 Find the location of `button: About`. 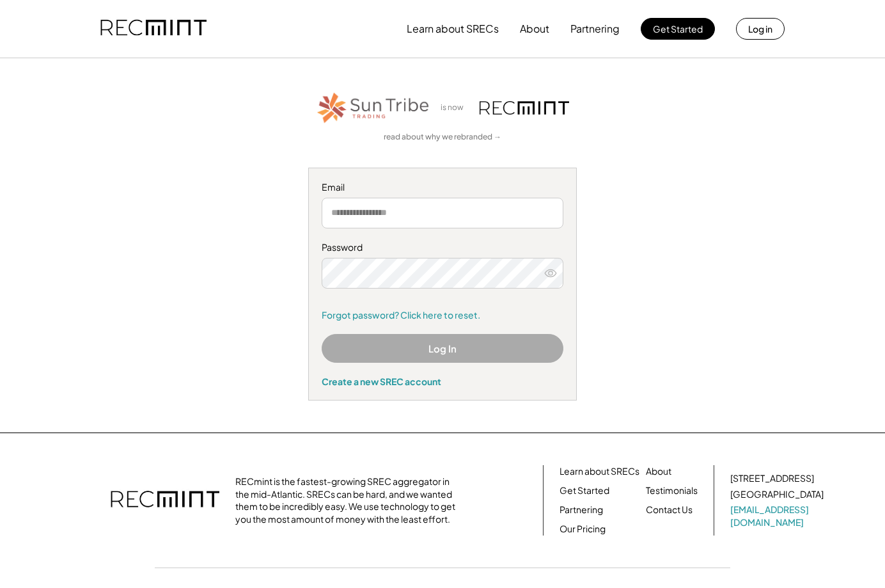

button: About is located at coordinates (535, 29).